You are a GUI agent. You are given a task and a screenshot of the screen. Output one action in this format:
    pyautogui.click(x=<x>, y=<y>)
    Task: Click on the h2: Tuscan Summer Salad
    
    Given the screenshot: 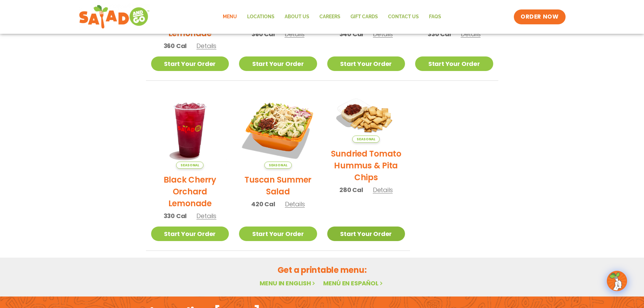 What is the action you would take?
    pyautogui.click(x=278, y=186)
    